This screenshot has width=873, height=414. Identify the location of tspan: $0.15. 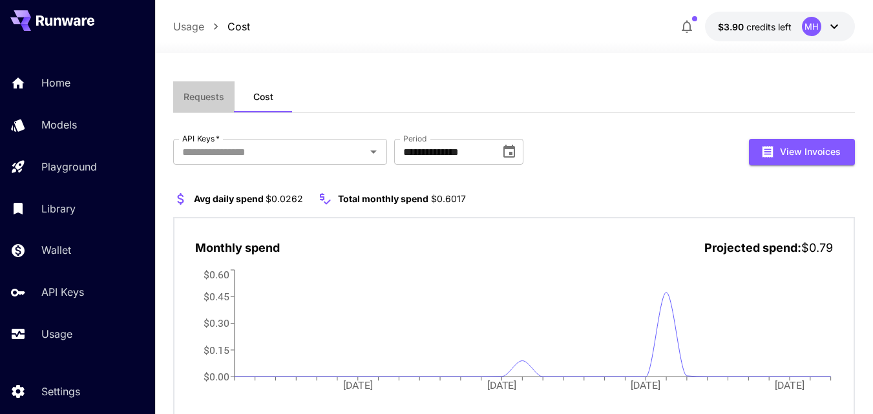
(217, 350).